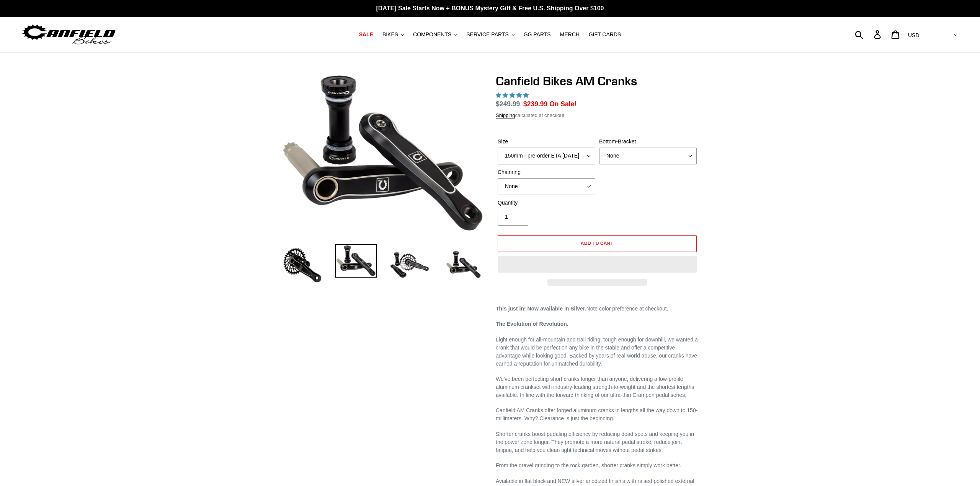  I want to click on s: $249.99, so click(507, 104).